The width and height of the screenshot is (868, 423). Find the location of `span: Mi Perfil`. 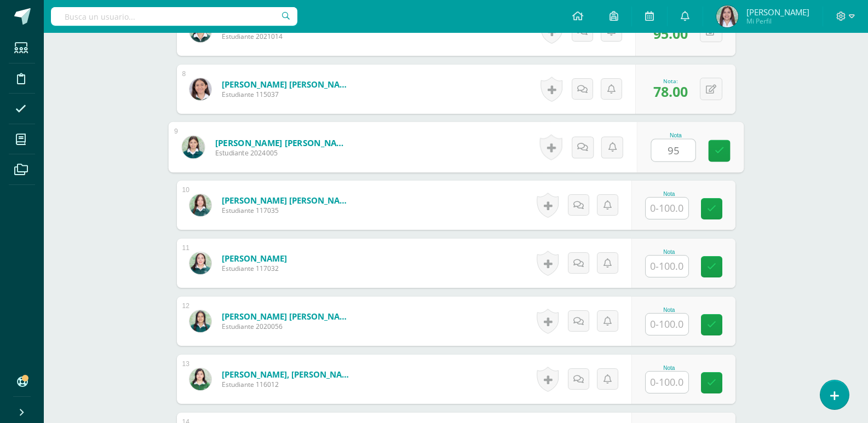

span: Mi Perfil is located at coordinates (777, 21).